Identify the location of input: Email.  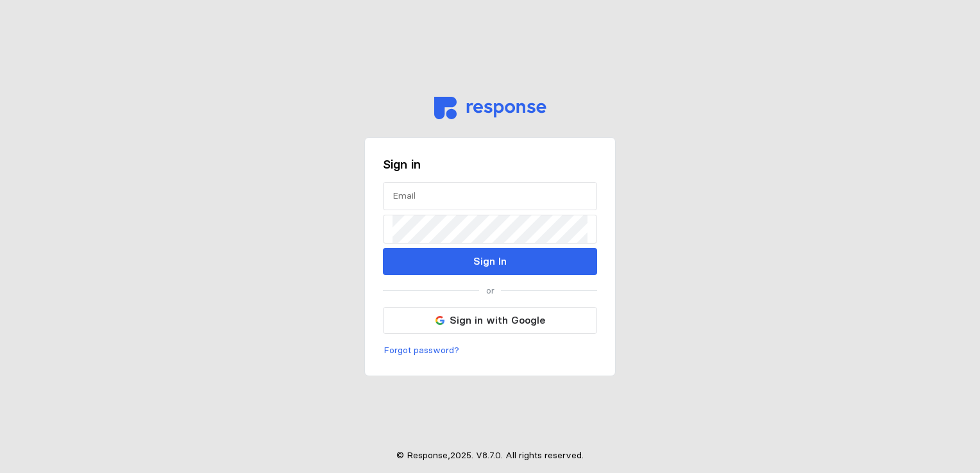
(490, 196).